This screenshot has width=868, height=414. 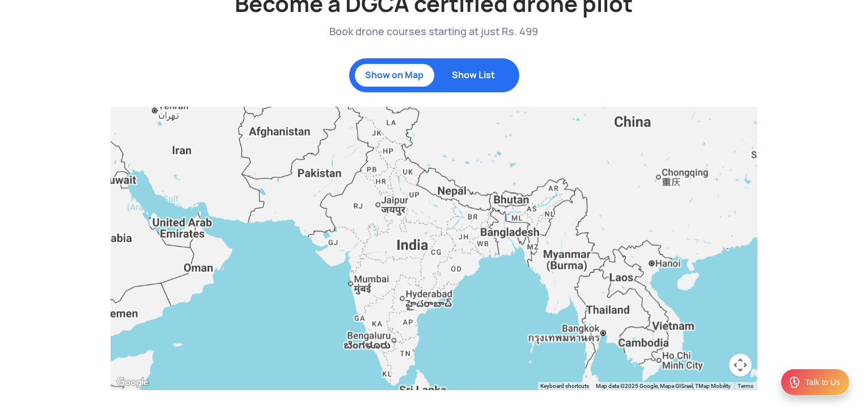 What do you see at coordinates (435, 31) in the screenshot?
I see `p: Book drone courses starting at just Rs. 499` at bounding box center [435, 31].